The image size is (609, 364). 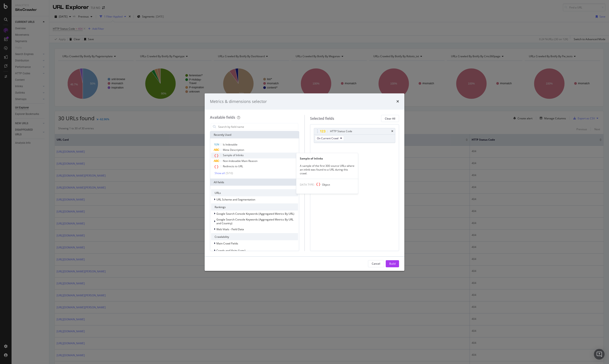 What do you see at coordinates (376, 263) in the screenshot?
I see `div: Cancel` at bounding box center [376, 263].